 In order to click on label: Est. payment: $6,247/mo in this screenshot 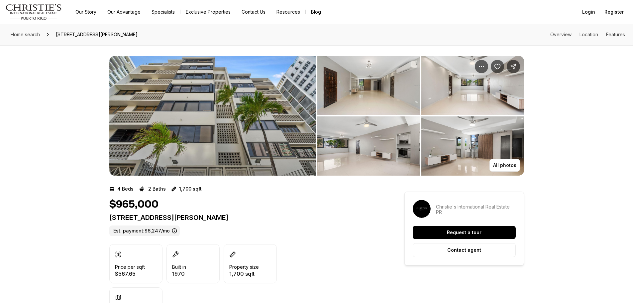, I will do `click(145, 231)`.